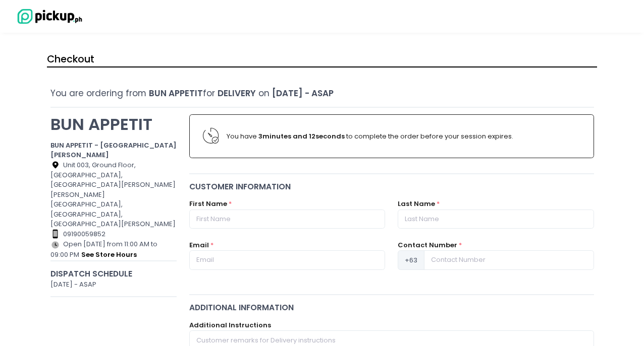  What do you see at coordinates (301, 136) in the screenshot?
I see `b: 3 minutes and 12 seconds` at bounding box center [301, 136].